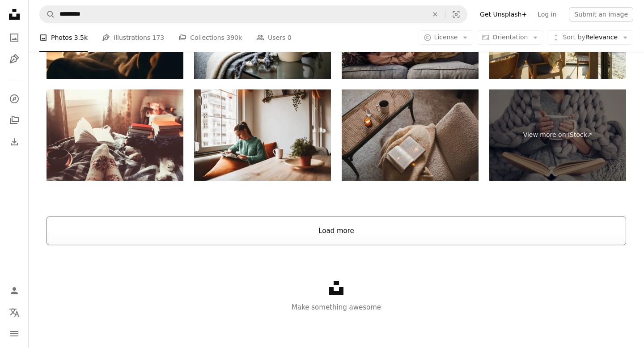 The height and width of the screenshot is (348, 644). I want to click on button: Clear, so click(435, 14).